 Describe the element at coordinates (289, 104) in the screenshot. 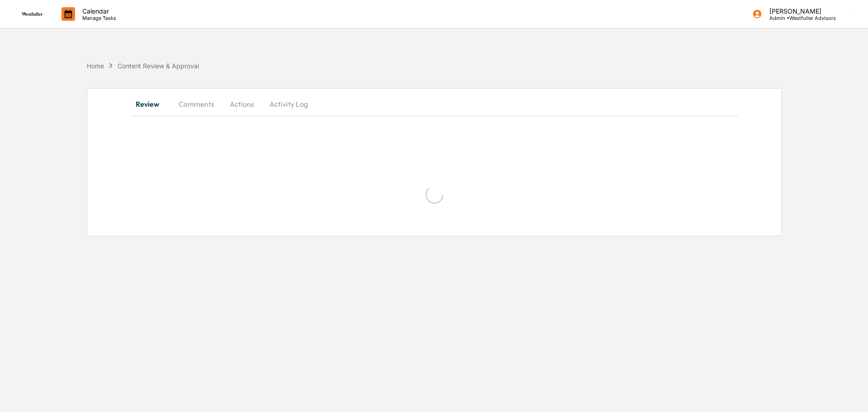

I see `button: Activity Log` at that location.